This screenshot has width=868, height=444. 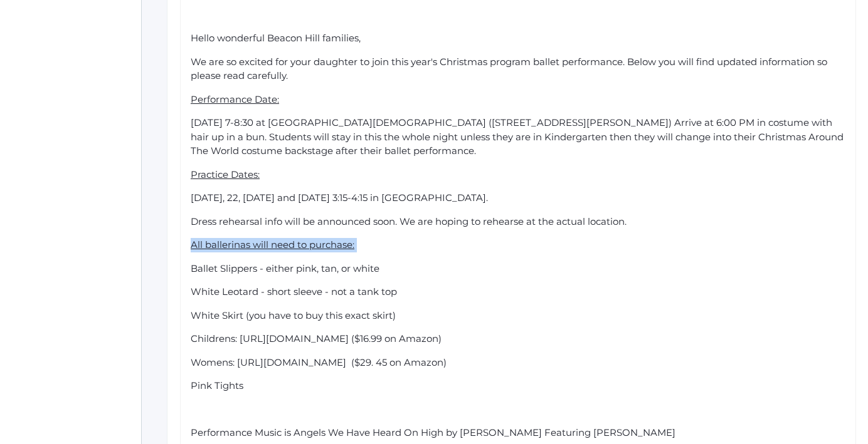 What do you see at coordinates (275, 38) in the screenshot?
I see `span: Hello wonderful Beacon Hill families,` at bounding box center [275, 38].